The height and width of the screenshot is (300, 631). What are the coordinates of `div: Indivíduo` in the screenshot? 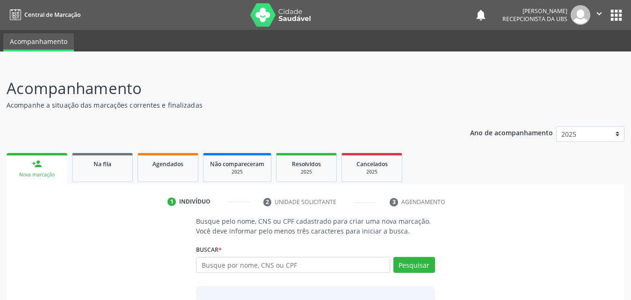 It's located at (195, 202).